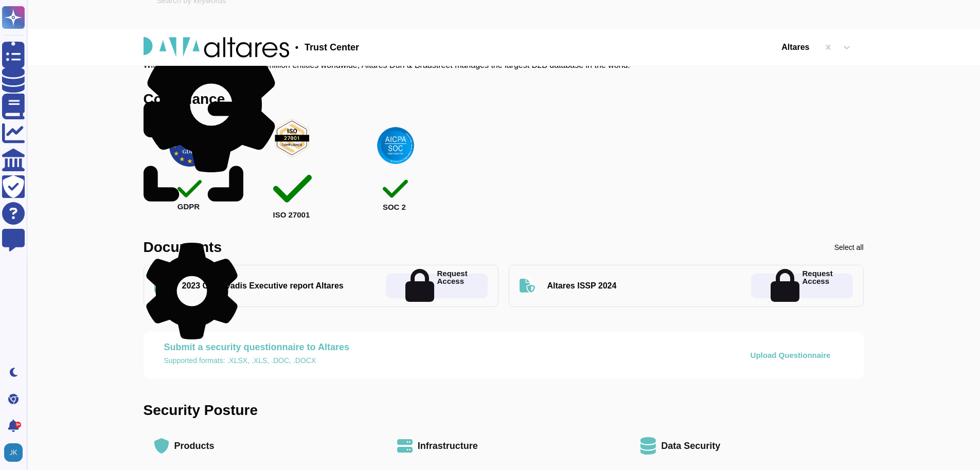  Describe the element at coordinates (417, 348) in the screenshot. I see `h3: Submit a security questionnaire to Altares` at that location.